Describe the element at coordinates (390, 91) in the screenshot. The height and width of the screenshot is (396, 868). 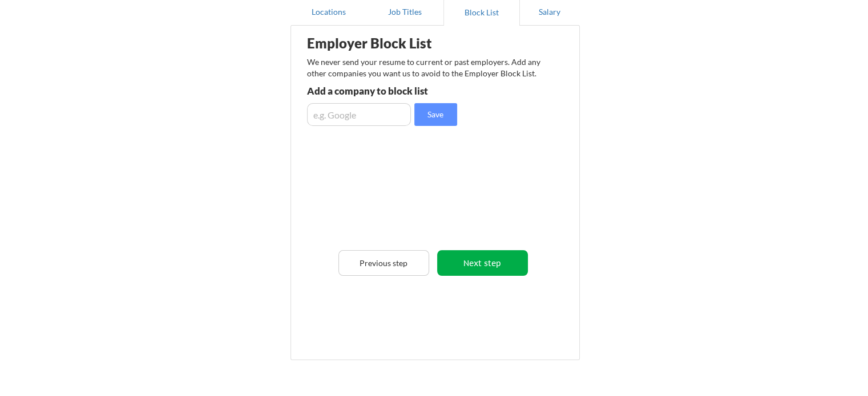
I see `div: Add a company to block list` at that location.